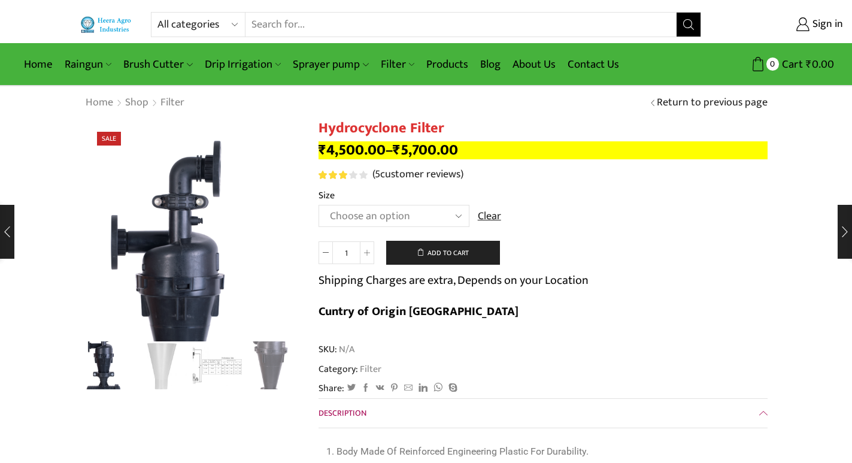 The image size is (852, 463). What do you see at coordinates (534, 64) in the screenshot?
I see `a: About Us` at bounding box center [534, 64].